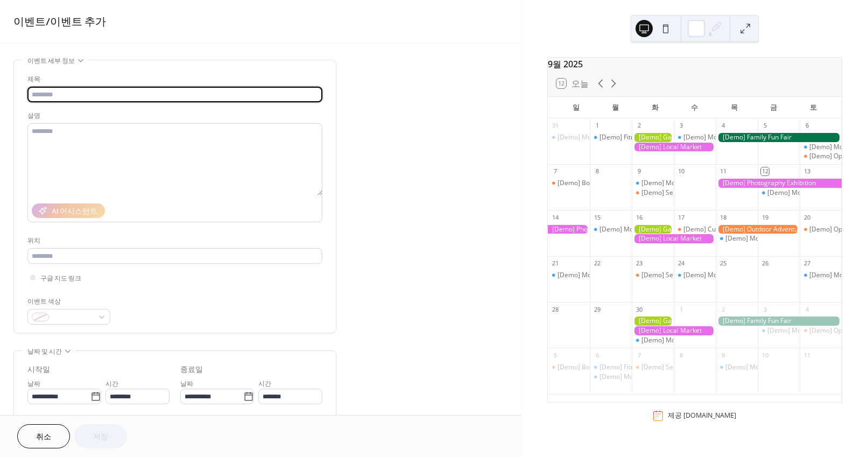 The width and height of the screenshot is (868, 457). Describe the element at coordinates (773, 107) in the screenshot. I see `div: 금` at that location.